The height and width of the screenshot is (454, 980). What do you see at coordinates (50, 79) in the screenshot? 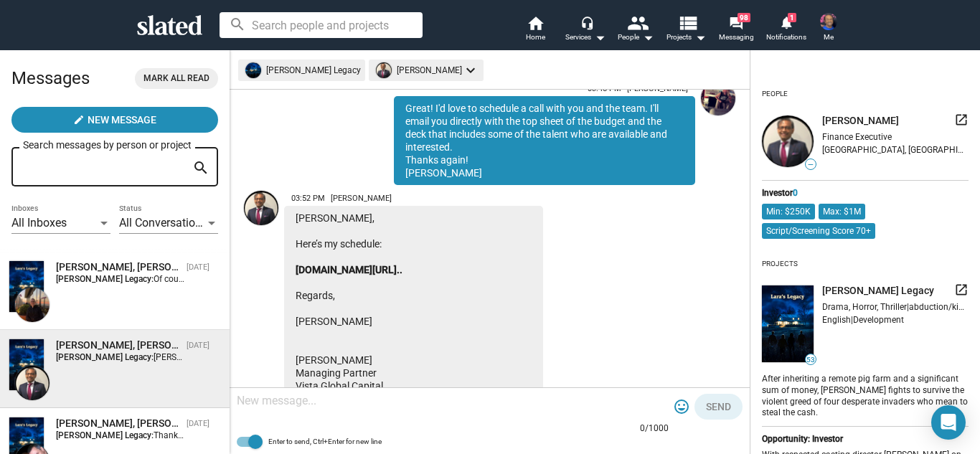
I see `h2: Messages` at bounding box center [50, 79].